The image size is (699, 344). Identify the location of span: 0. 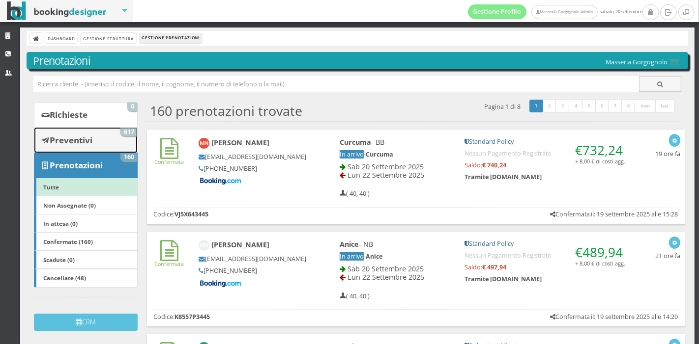
(132, 107).